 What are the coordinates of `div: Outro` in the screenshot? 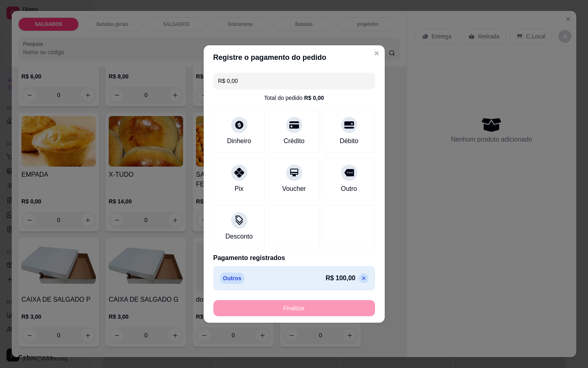 It's located at (349, 189).